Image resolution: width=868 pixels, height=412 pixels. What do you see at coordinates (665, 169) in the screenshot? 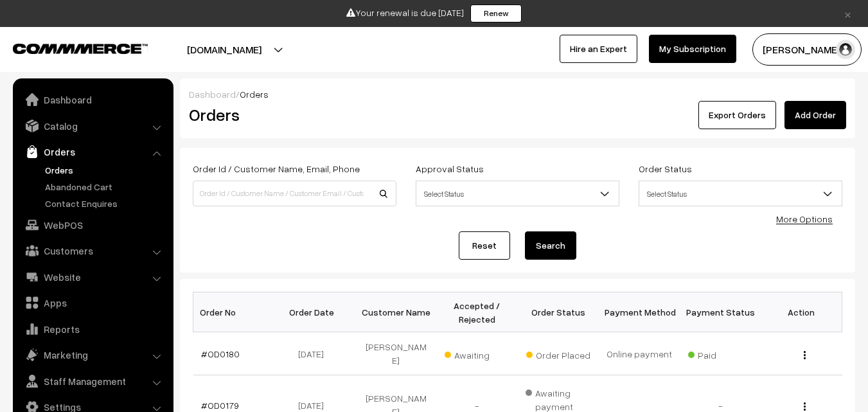
I see `label: Order Status` at bounding box center [665, 169].